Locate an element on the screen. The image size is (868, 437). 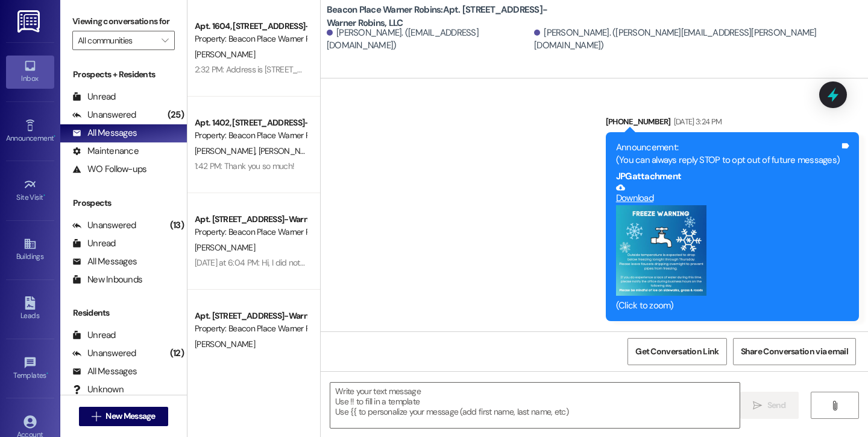
b: JPG attachment is located at coordinates (649, 176).